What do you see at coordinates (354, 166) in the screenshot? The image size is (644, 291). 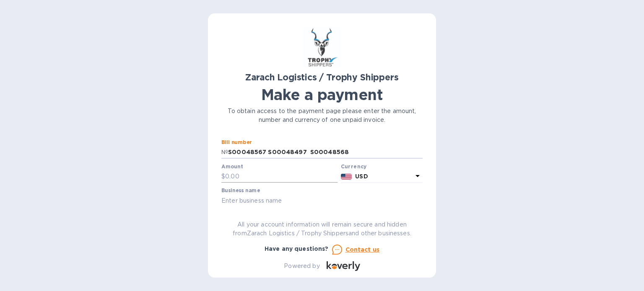 I see `b: Currency` at bounding box center [354, 166].